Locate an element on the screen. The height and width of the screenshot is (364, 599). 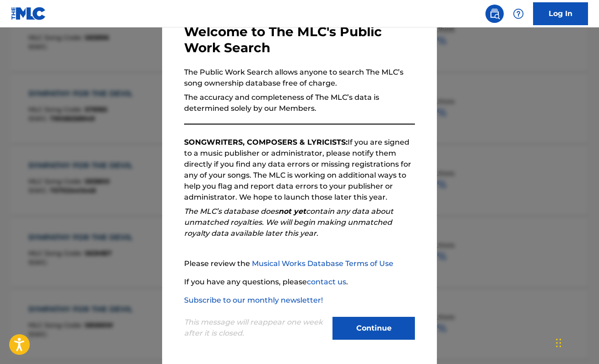
img: MLC Logo is located at coordinates (28, 13).